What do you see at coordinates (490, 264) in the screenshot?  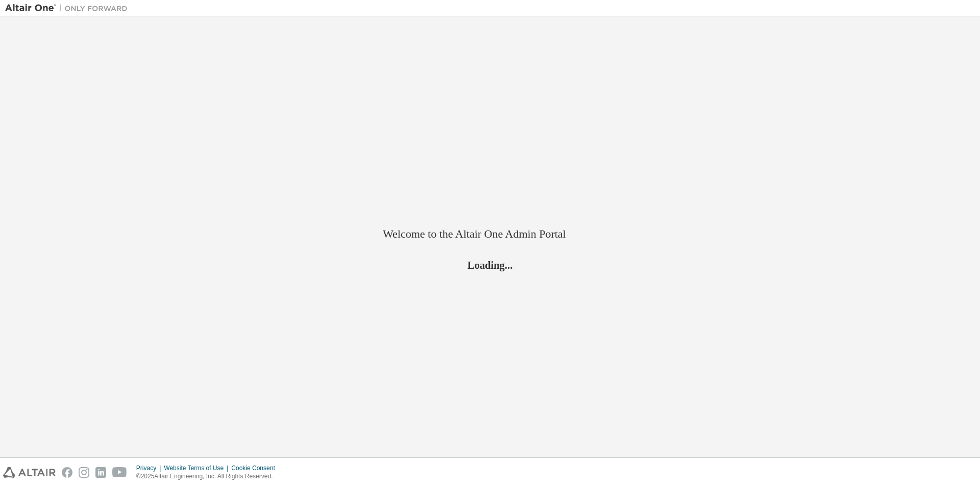 I see `h2: Loading...` at bounding box center [490, 264].